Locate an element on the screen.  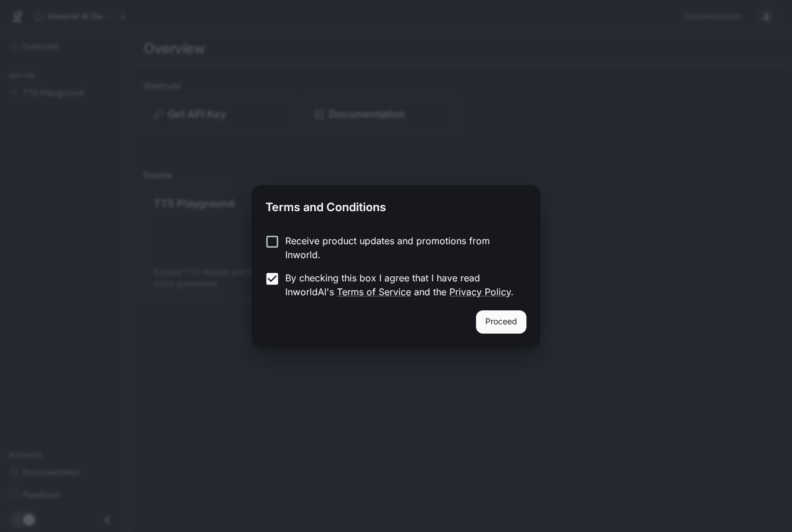
p: Receive product updates and promotions from Inworld. is located at coordinates (401, 248).